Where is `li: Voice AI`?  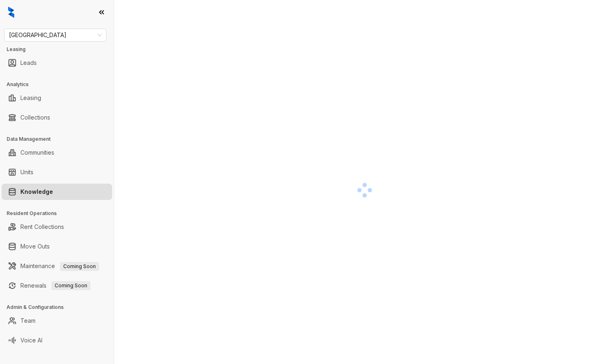 li: Voice AI is located at coordinates (57, 340).